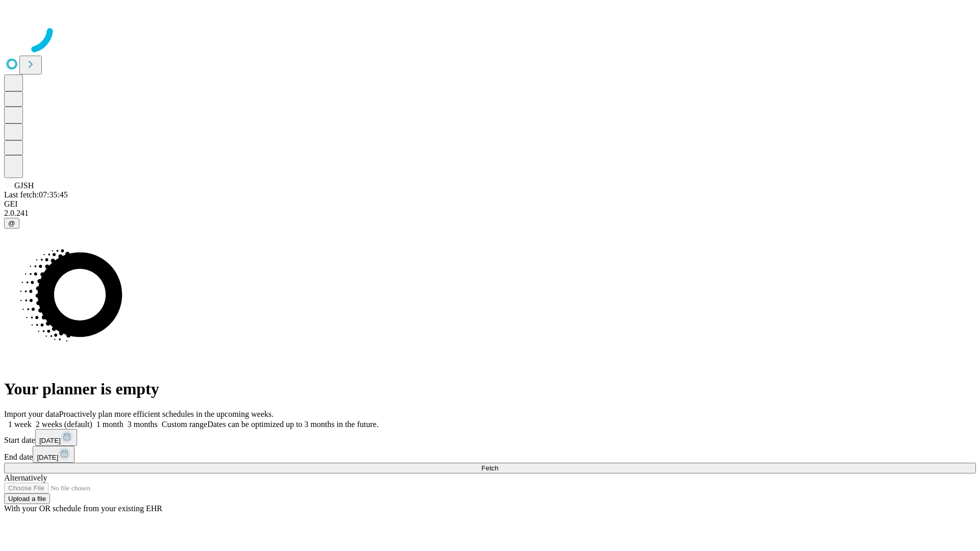 The height and width of the screenshot is (551, 980). Describe the element at coordinates (20, 424) in the screenshot. I see `span: 1 week` at that location.